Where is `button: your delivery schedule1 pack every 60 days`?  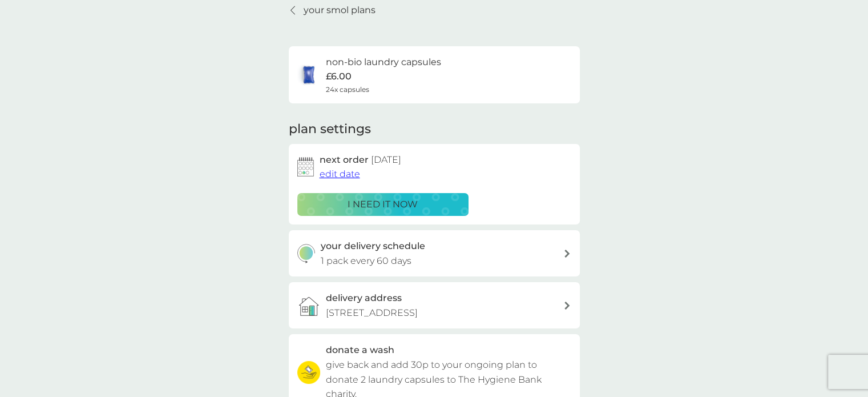
button: your delivery schedule1 pack every 60 days is located at coordinates (434, 253).